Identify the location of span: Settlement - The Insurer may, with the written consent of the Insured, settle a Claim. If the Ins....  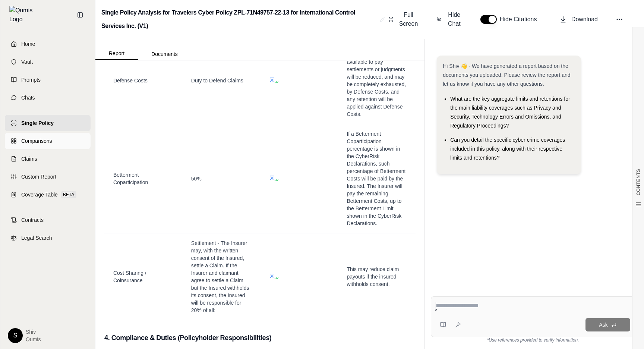
(220, 276).